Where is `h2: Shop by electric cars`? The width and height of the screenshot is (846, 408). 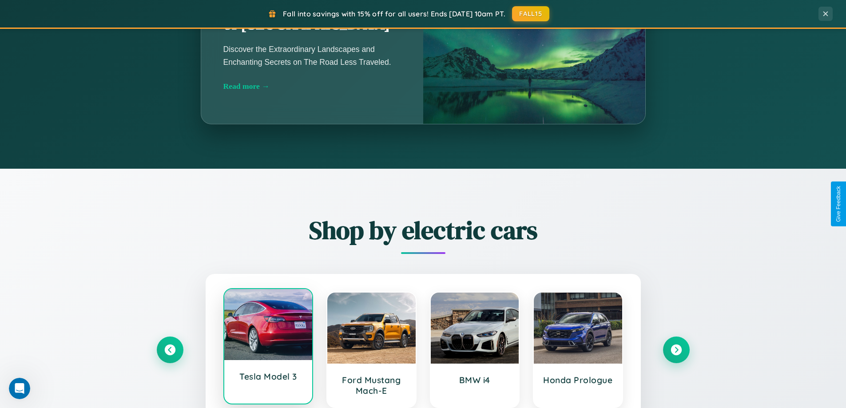
h2: Shop by electric cars is located at coordinates (423, 230).